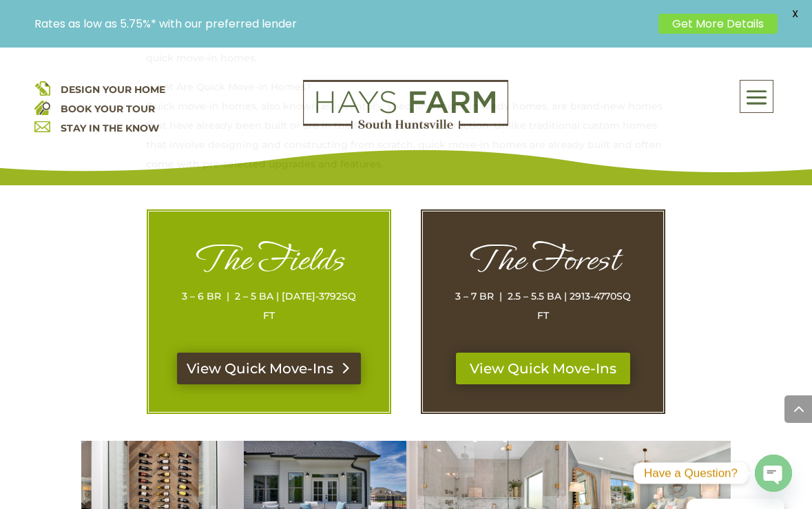 This screenshot has width=812, height=509. I want to click on h1: The Fields, so click(269, 263).